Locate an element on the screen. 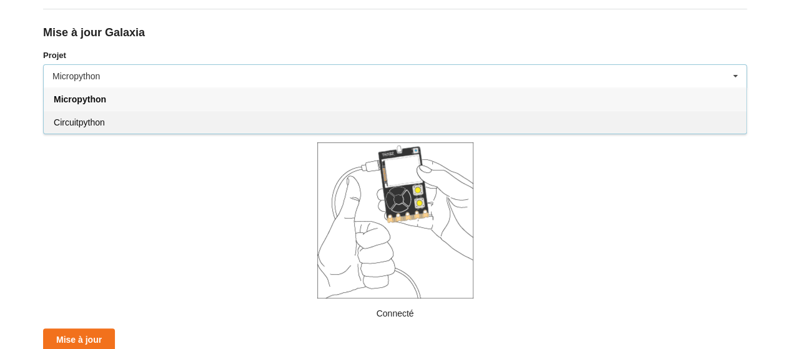 The width and height of the screenshot is (790, 349). label: Projet is located at coordinates (395, 56).